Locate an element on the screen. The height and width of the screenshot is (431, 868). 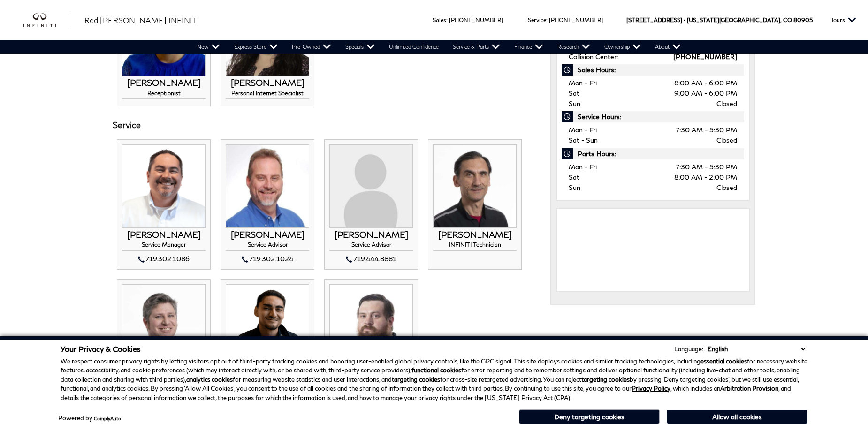
img: Nicolae Mitrica is located at coordinates (475, 186).